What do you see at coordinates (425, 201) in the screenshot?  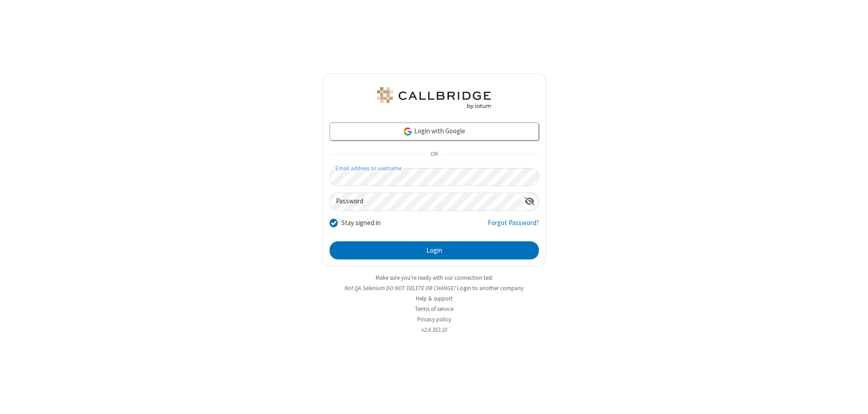 I see `input: Password` at bounding box center [425, 201].